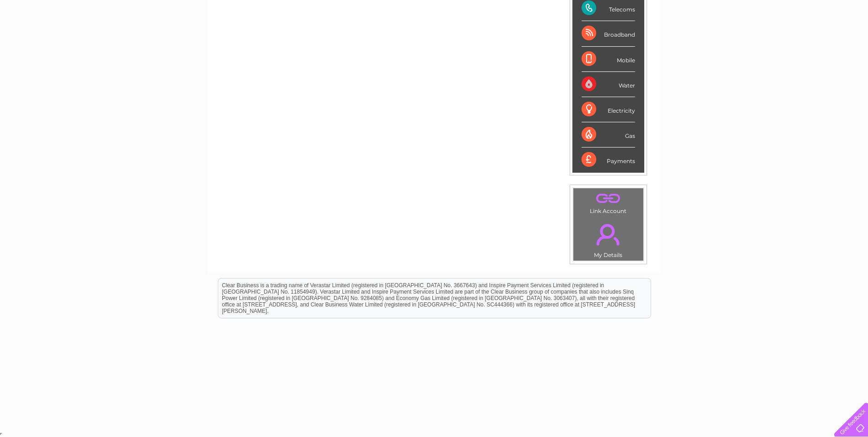 Image resolution: width=868 pixels, height=437 pixels. I want to click on div: Payments, so click(608, 160).